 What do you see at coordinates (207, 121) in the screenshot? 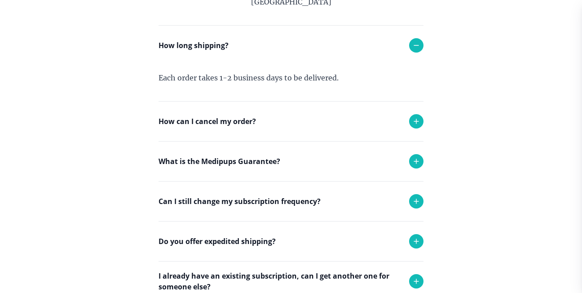
I see `p: How can I cancel my order?` at bounding box center [207, 121].